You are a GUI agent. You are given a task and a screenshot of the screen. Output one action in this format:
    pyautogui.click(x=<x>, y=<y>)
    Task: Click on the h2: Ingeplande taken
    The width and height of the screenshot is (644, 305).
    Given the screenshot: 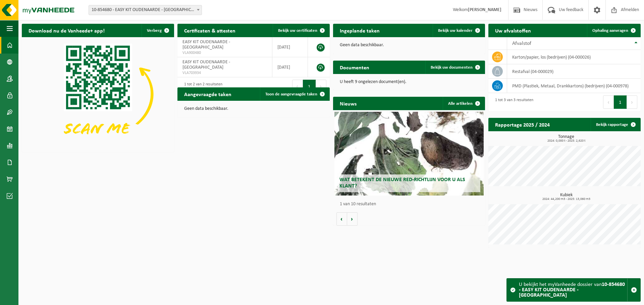 What is the action you would take?
    pyautogui.click(x=360, y=30)
    